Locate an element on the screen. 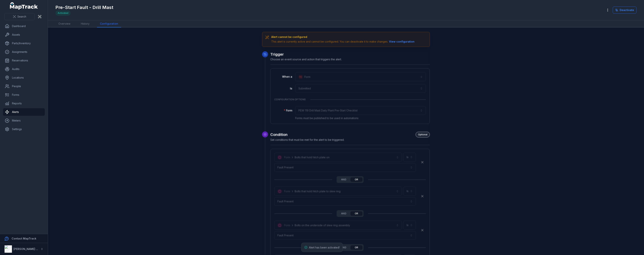 Image resolution: width=644 pixels, height=255 pixels. a: Alerts is located at coordinates (24, 112).